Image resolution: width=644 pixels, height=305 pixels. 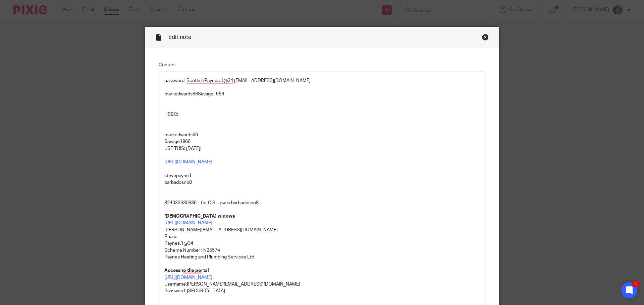 What do you see at coordinates (322, 257) in the screenshot?
I see `p: Paynes Heating and Plumbing Services Ltd` at bounding box center [322, 257].